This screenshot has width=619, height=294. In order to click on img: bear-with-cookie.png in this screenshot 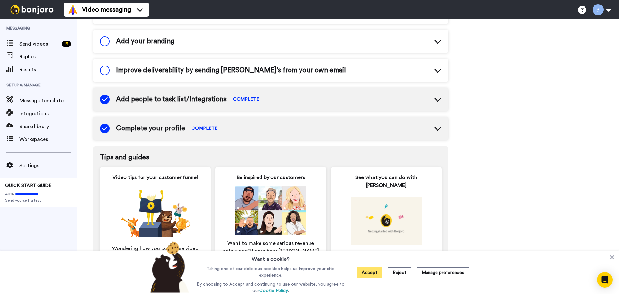, I will do `click(168, 267)`.